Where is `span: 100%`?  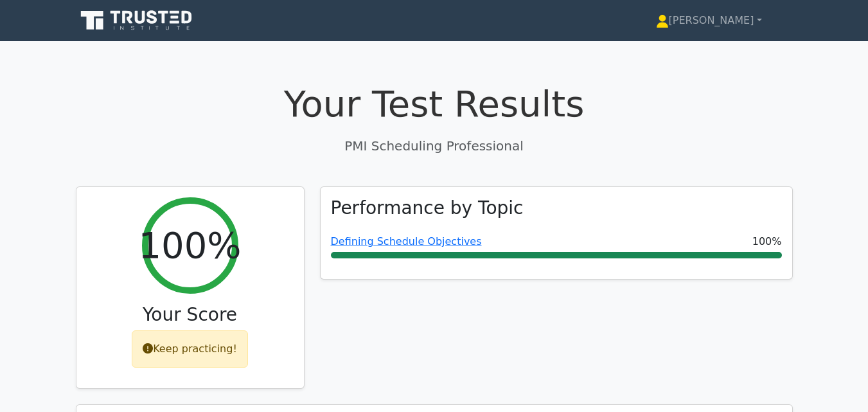
span: 100% is located at coordinates (767, 242).